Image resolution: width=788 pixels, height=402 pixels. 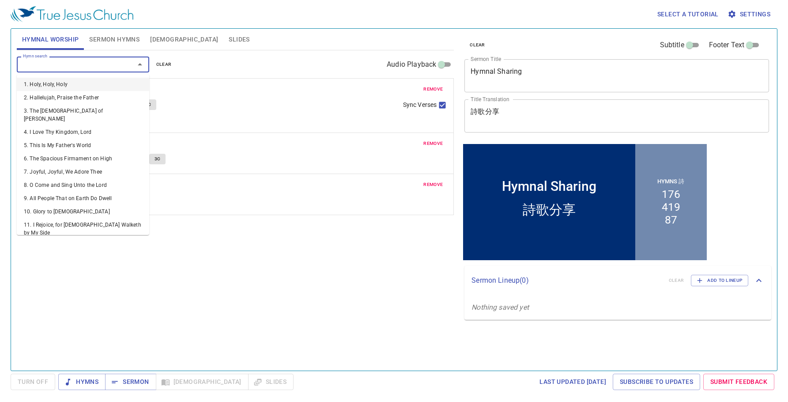 I want to click on span: Select a tutorial, so click(x=687, y=14).